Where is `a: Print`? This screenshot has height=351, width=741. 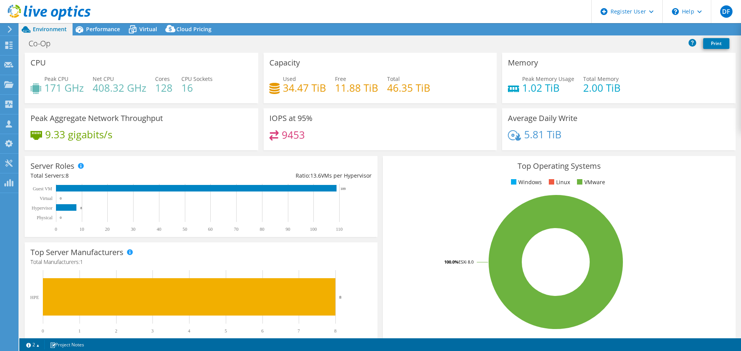
a: Print is located at coordinates (716, 44).